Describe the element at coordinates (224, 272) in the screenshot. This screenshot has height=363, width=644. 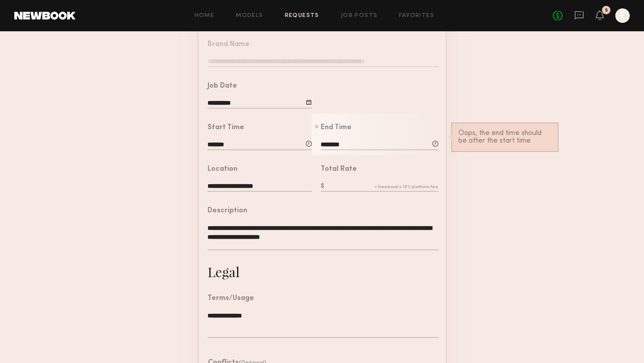
I see `div: Legal` at that location.